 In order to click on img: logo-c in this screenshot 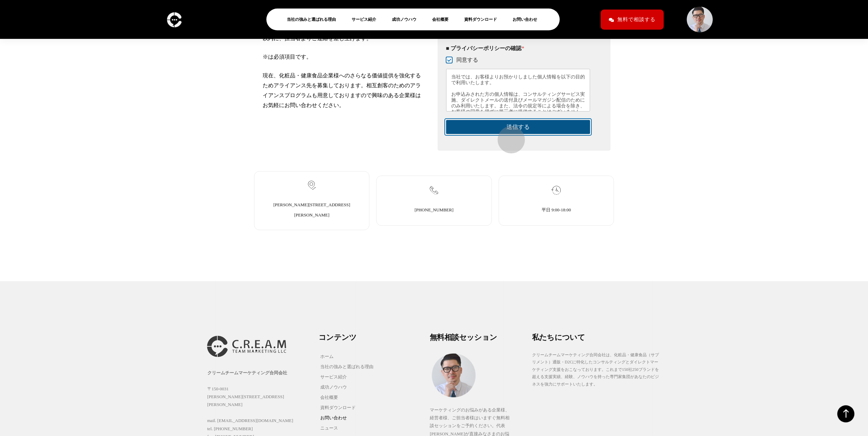, I will do `click(174, 19)`.